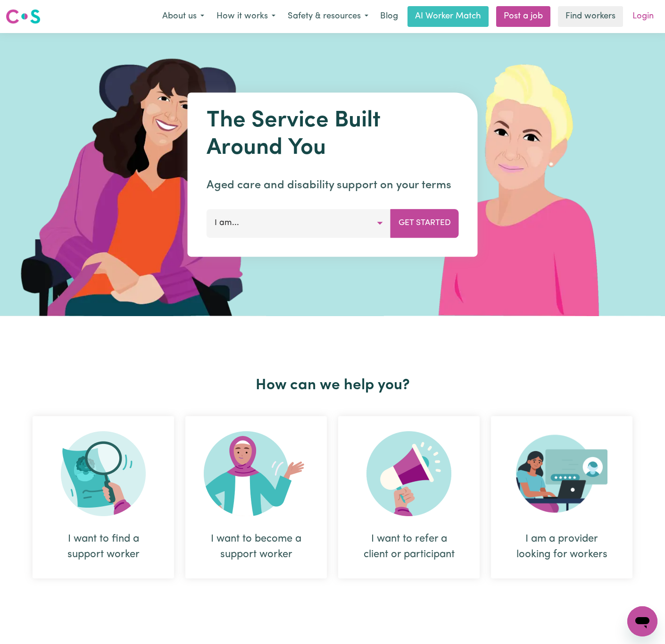 The width and height of the screenshot is (665, 644). Describe the element at coordinates (256, 474) in the screenshot. I see `img: Become Worker` at that location.